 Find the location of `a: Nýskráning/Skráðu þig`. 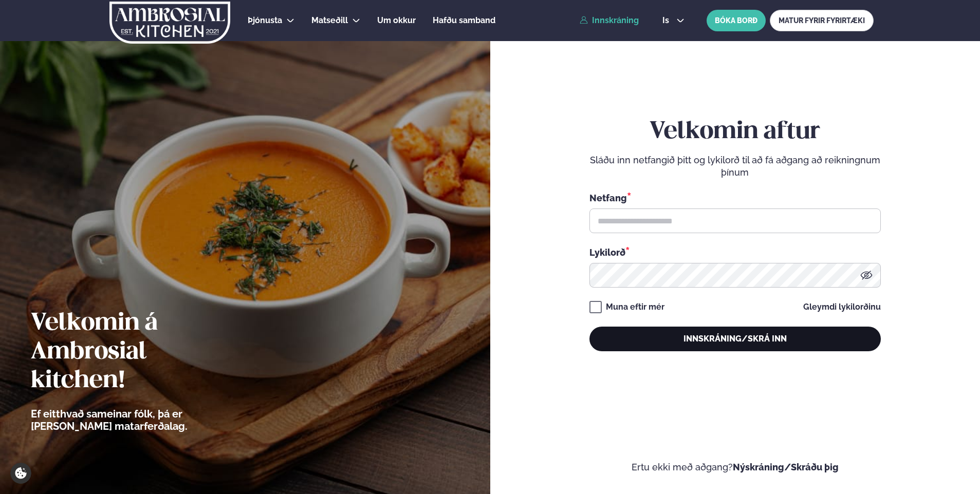

a: Nýskráning/Skráðu þig is located at coordinates (785, 467).